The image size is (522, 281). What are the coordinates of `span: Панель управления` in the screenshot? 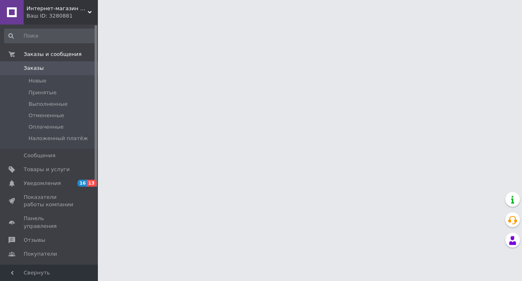 It's located at (49, 222).